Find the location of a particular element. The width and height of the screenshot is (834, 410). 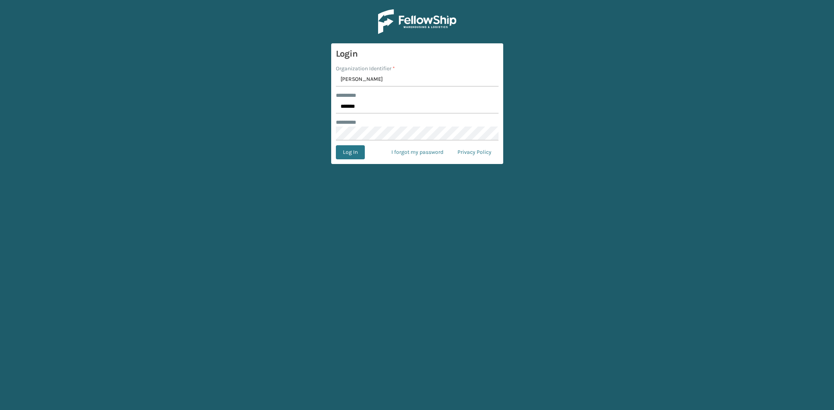

a: I forgot my password is located at coordinates (417, 152).